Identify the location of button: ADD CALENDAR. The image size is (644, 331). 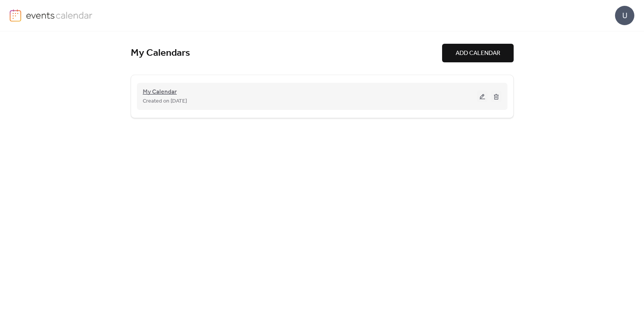
(478, 53).